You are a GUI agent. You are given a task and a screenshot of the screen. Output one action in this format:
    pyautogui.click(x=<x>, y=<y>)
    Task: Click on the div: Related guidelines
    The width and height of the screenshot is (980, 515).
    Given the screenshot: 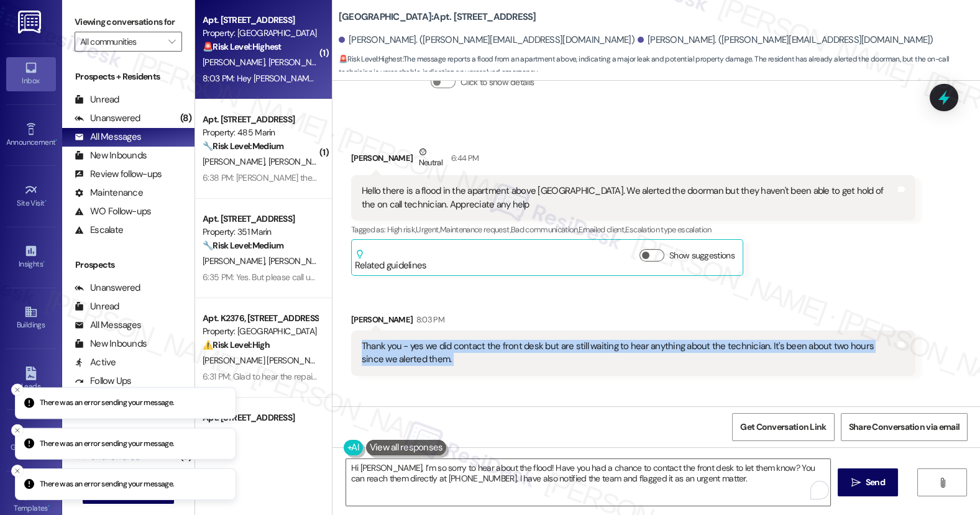 What is the action you would take?
    pyautogui.click(x=391, y=260)
    